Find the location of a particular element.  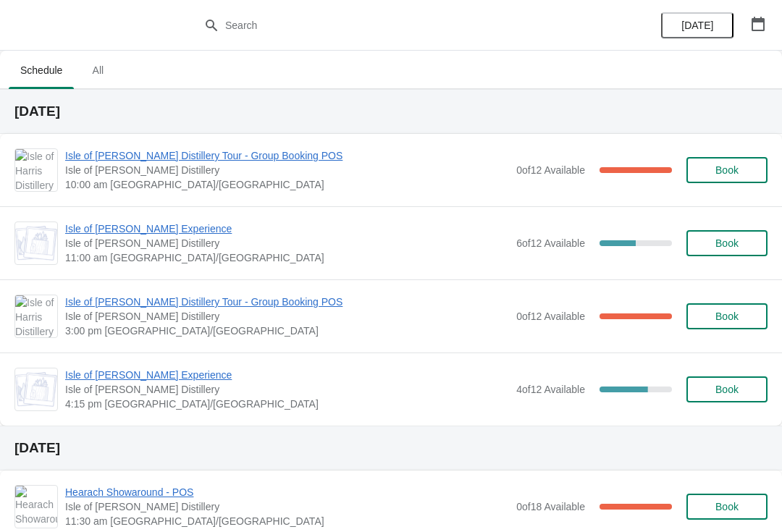

img: Isle of Harris Distillery Tour - Group Booking POS | Isle of Harris Distillery | 3:00 pm Europe/L... is located at coordinates (36, 317).